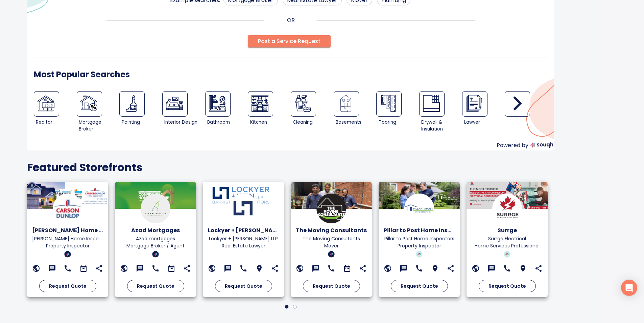  Describe the element at coordinates (155, 239) in the screenshot. I see `a: LogoAzad MortgagesAzad mortgagesMortgage Broker / Agentblue badgeRequest Quote` at that location.